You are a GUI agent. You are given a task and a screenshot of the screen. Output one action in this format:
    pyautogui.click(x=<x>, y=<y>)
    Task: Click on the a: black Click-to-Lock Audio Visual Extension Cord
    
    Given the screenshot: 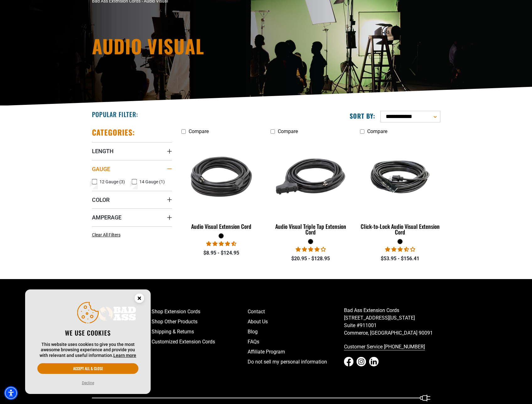 What is the action you would take?
    pyautogui.click(x=400, y=188)
    